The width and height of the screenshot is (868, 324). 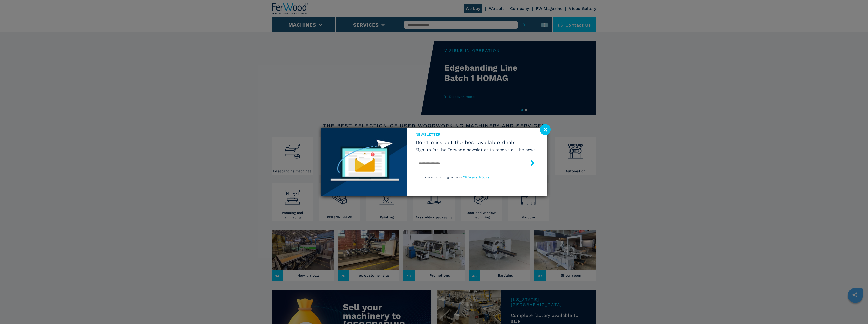 What do you see at coordinates (364, 162) in the screenshot?
I see `img: Newsletter image` at bounding box center [364, 162].